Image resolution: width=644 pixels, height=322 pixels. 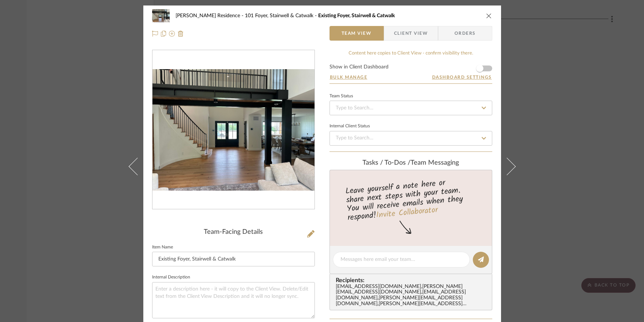 What do you see at coordinates (234, 259) in the screenshot?
I see `input: Enter Item Name` at bounding box center [234, 259].